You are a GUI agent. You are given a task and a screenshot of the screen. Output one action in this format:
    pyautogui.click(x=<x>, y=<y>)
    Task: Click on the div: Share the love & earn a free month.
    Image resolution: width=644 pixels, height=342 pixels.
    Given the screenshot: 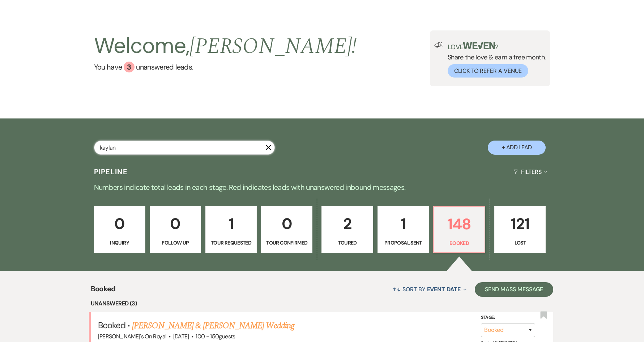 What is the action you would take?
    pyautogui.click(x=494, y=60)
    